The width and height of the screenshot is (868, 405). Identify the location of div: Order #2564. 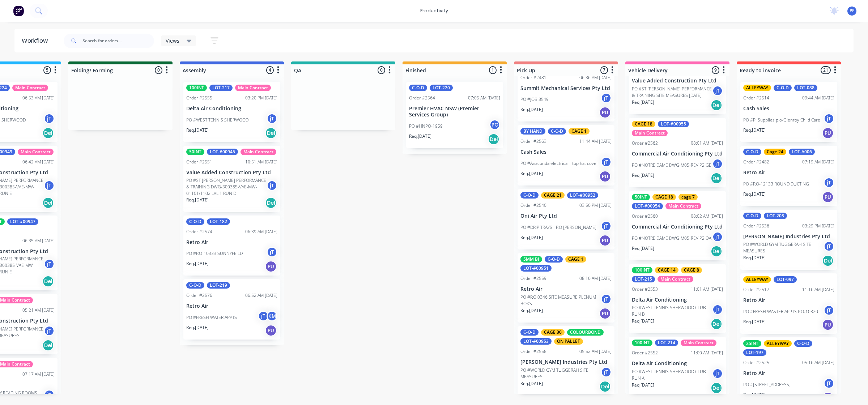
(422, 98).